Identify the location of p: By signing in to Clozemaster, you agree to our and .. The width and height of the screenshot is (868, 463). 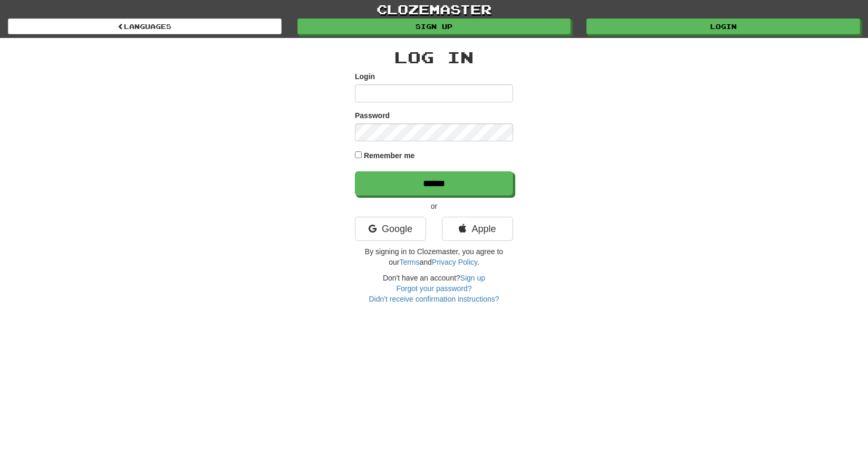
(434, 257).